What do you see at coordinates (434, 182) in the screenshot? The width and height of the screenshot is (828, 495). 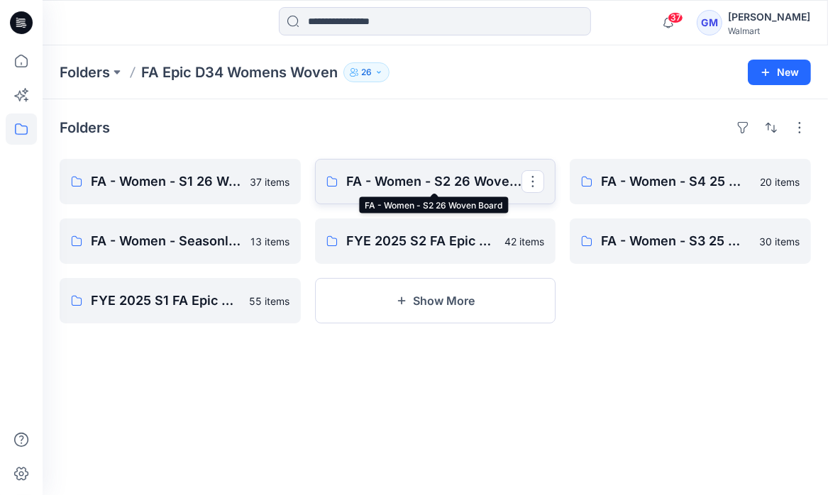 I see `p: FA - Women - S2 26 Woven Board` at bounding box center [434, 182].